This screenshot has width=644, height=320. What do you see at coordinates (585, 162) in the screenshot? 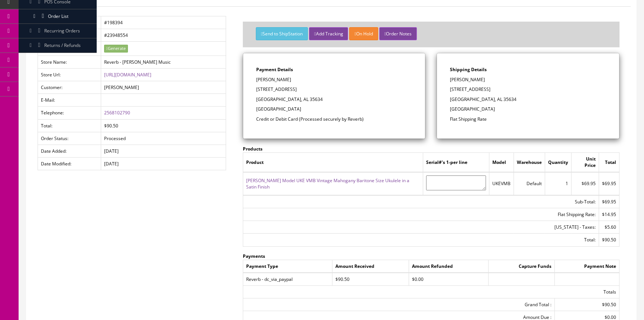
I see `td: Unit Price` at bounding box center [585, 162].